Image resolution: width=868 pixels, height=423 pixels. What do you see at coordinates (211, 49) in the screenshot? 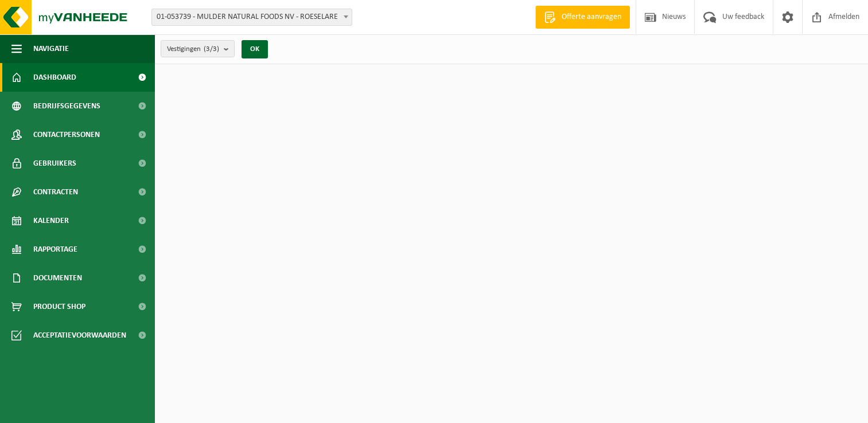
I see `count: (3/3)` at bounding box center [211, 49].